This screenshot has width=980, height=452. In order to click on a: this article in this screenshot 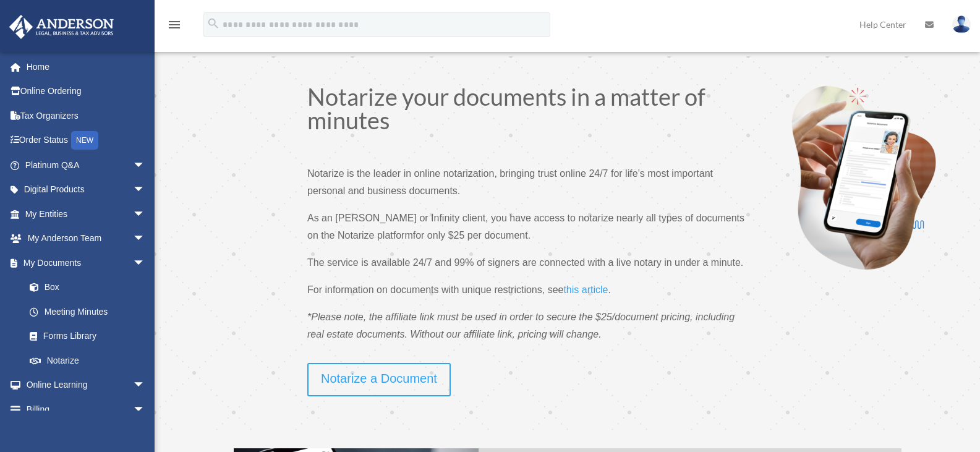, I will do `click(585, 293)`.